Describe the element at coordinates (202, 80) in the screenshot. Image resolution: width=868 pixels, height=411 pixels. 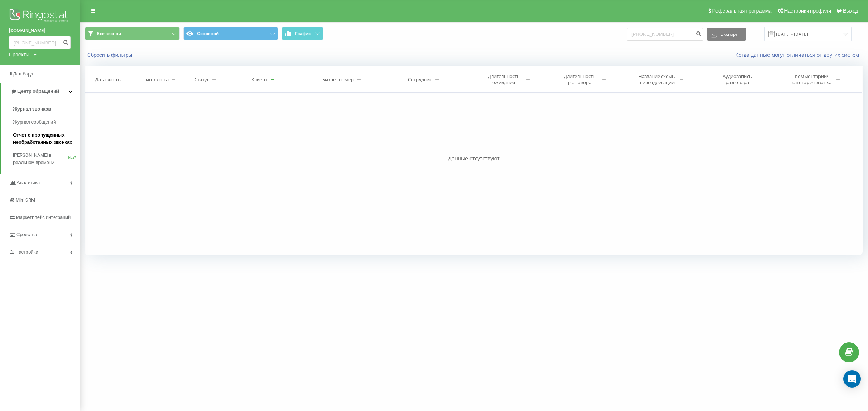
I see `div: Статус` at that location.